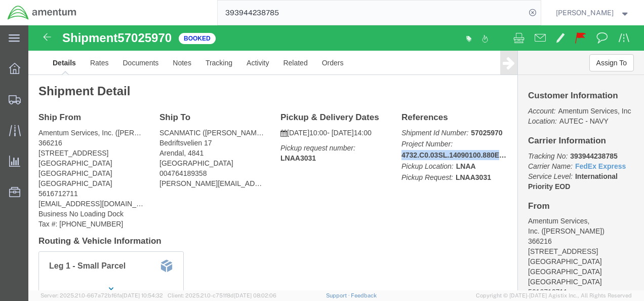 The height and width of the screenshot is (301, 644). I want to click on span: Charles Grant, so click(585, 12).